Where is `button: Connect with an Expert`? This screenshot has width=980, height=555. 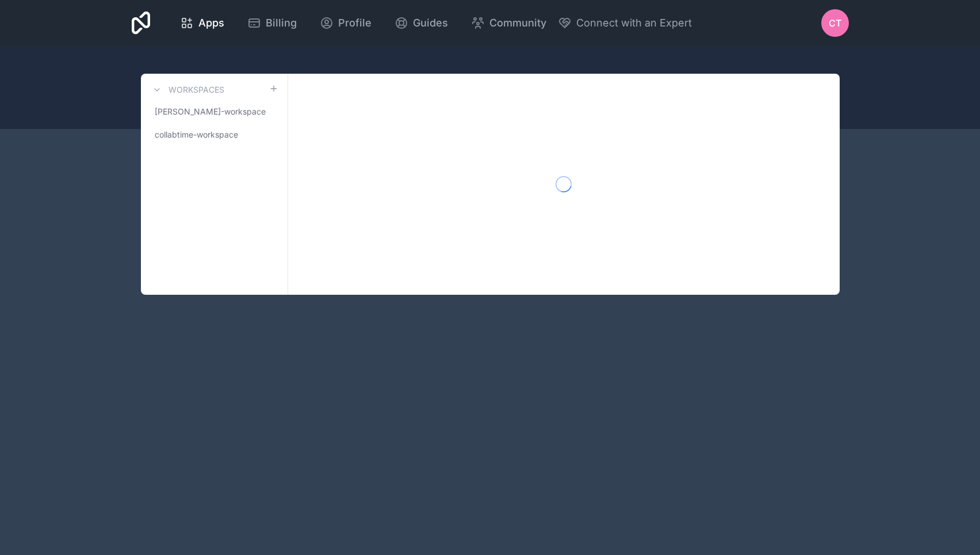
button: Connect with an Expert is located at coordinates (625, 23).